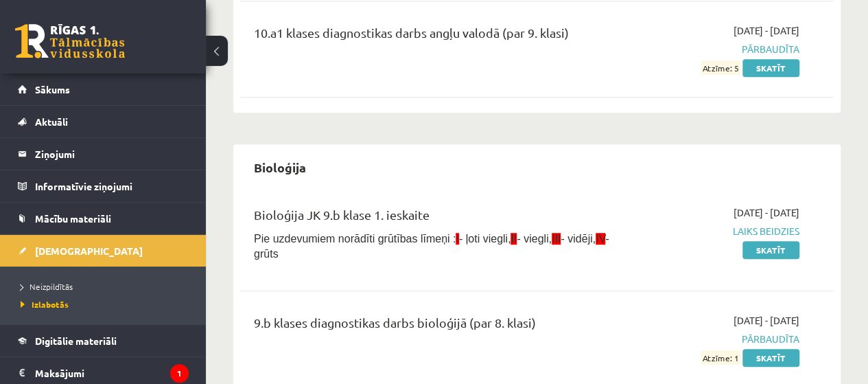 This screenshot has width=868, height=384. What do you see at coordinates (112, 187) in the screenshot?
I see `legend: Informatīvie ziņojumi` at bounding box center [112, 187].